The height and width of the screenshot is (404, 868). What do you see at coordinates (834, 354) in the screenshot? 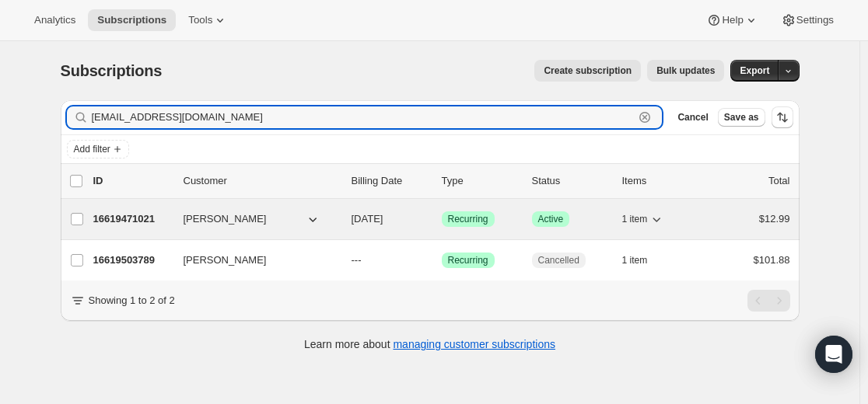
I see `div: Open Intercom Messenger` at bounding box center [834, 354].